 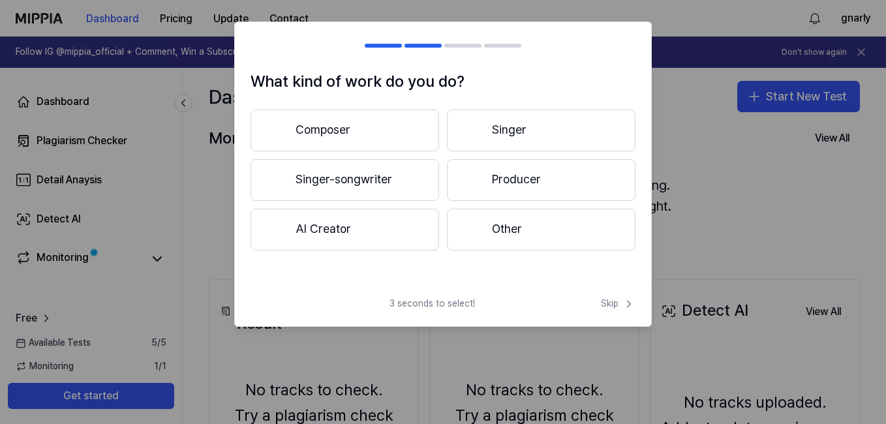 I want to click on button: Singer-songwriter, so click(x=345, y=180).